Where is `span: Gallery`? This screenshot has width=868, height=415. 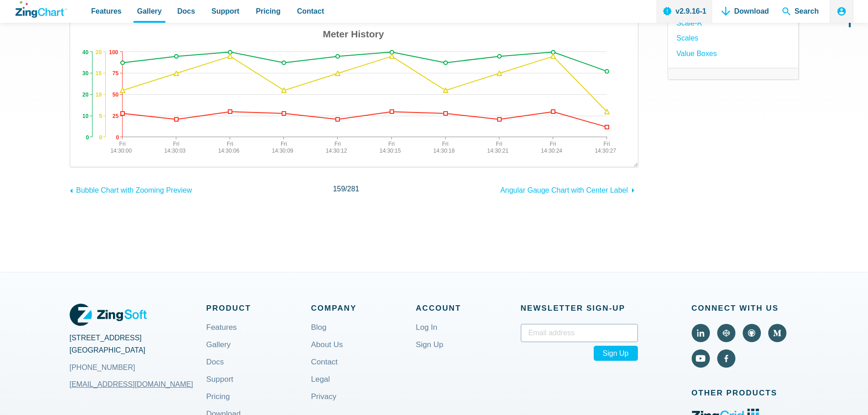
span: Gallery is located at coordinates (150, 11).